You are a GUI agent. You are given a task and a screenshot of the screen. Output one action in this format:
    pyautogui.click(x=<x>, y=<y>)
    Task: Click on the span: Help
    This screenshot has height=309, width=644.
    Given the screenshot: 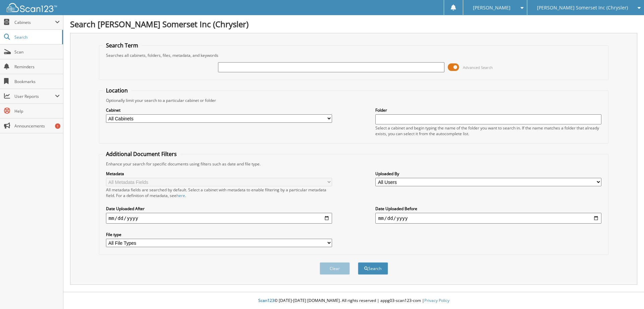 What is the action you would take?
    pyautogui.click(x=37, y=111)
    